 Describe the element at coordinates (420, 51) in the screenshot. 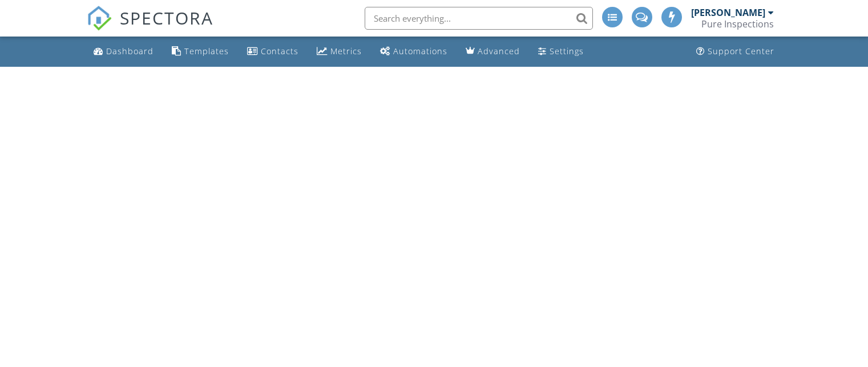

I see `div: Automations` at that location.